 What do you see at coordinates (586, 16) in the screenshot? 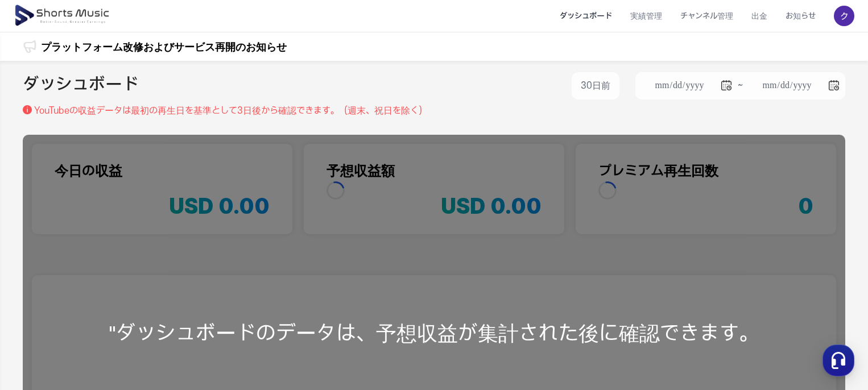
I see `li: ダッシュボード` at bounding box center [586, 16].